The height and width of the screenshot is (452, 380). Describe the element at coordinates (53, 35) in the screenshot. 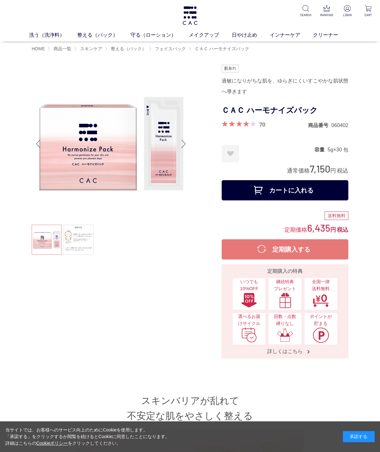

I see `a: 洗う（洗浄料）` at that location.